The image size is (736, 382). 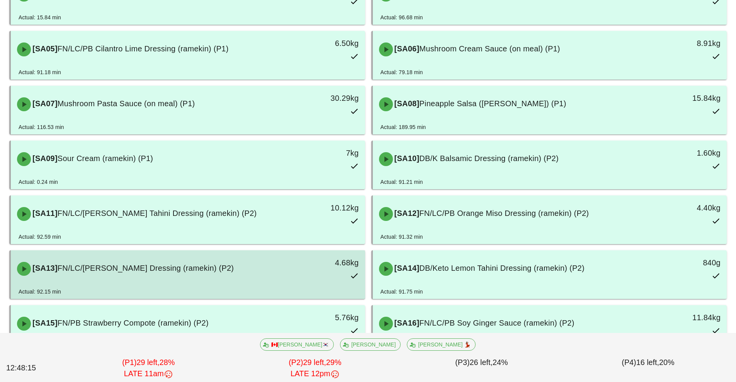 What do you see at coordinates (40, 292) in the screenshot?
I see `div: Actual: 92.15 min` at bounding box center [40, 292].